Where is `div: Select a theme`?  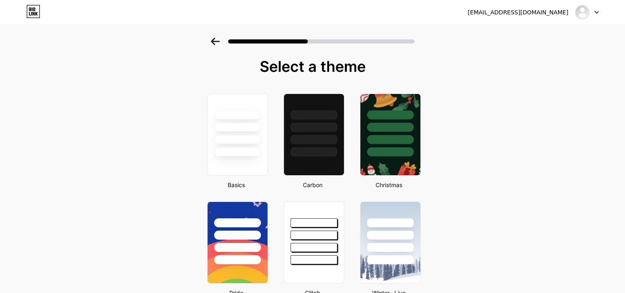
div: Select a theme is located at coordinates (313, 67).